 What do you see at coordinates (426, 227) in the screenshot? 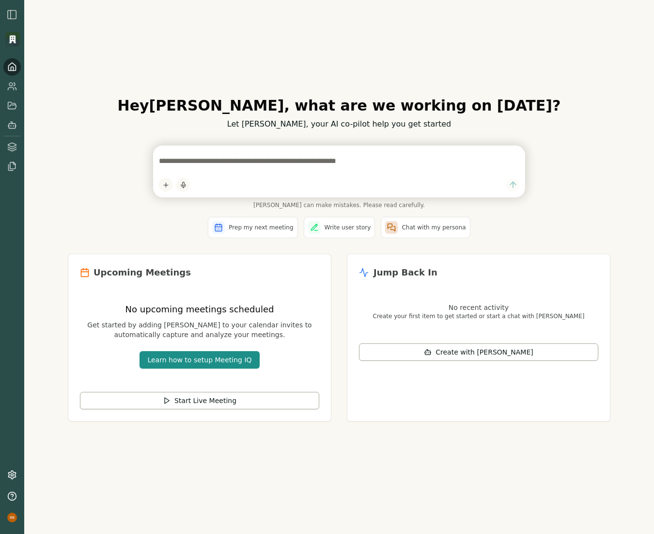
I see `button: Chat with my persona` at bounding box center [426, 227].